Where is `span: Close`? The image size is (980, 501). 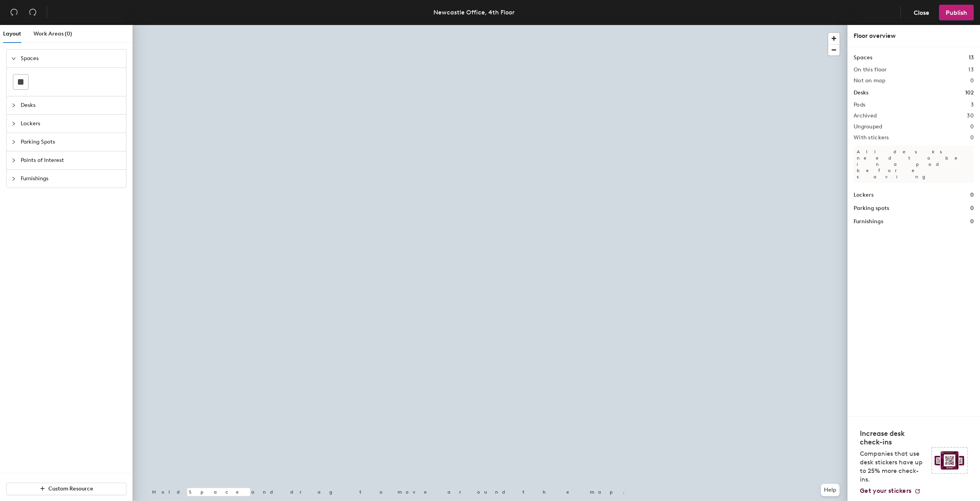 span: Close is located at coordinates (922, 13).